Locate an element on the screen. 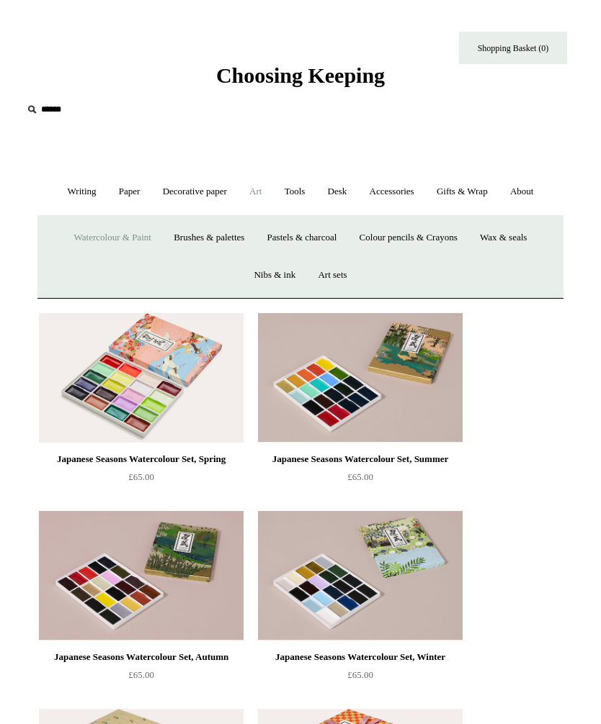  div: Japanese Seasons Watercolour Set, Winter is located at coordinates (360, 657).